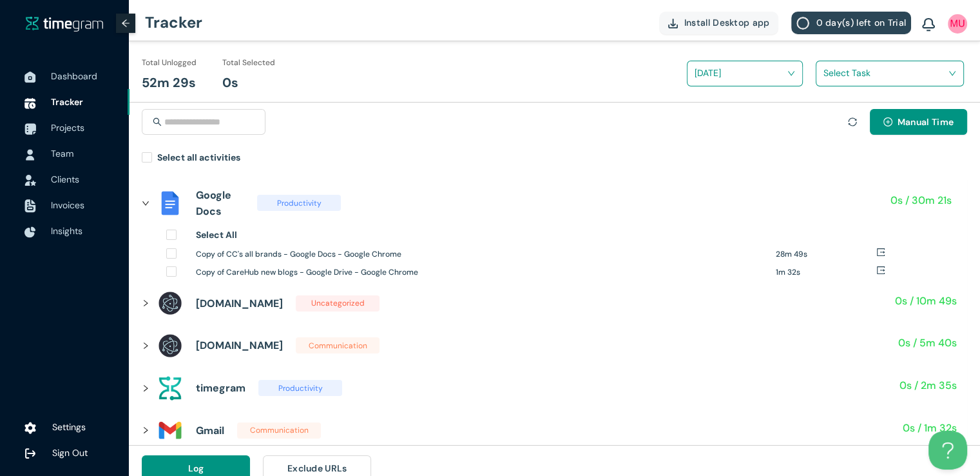 This screenshot has width=980, height=476. What do you see at coordinates (221, 388) in the screenshot?
I see `h1: timegram` at bounding box center [221, 388].